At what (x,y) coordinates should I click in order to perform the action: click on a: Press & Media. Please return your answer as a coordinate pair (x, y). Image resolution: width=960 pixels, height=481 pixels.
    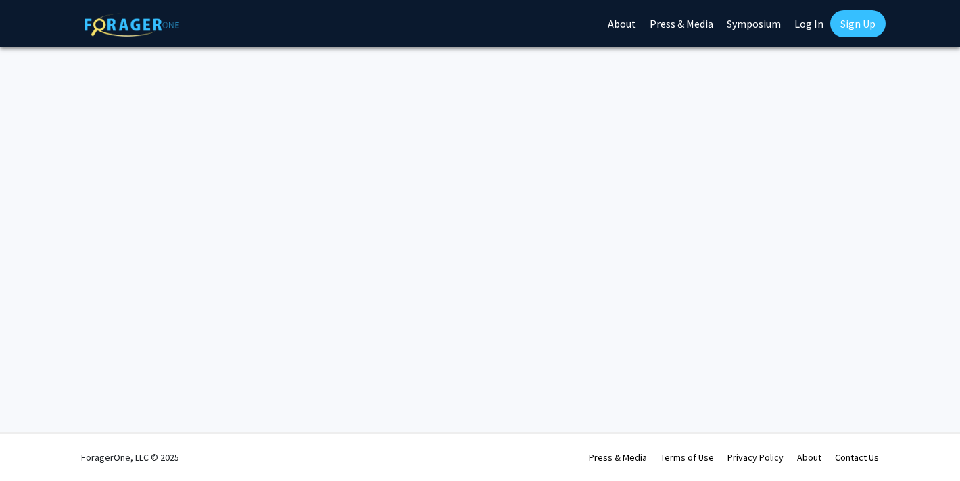
    Looking at the image, I should click on (618, 457).